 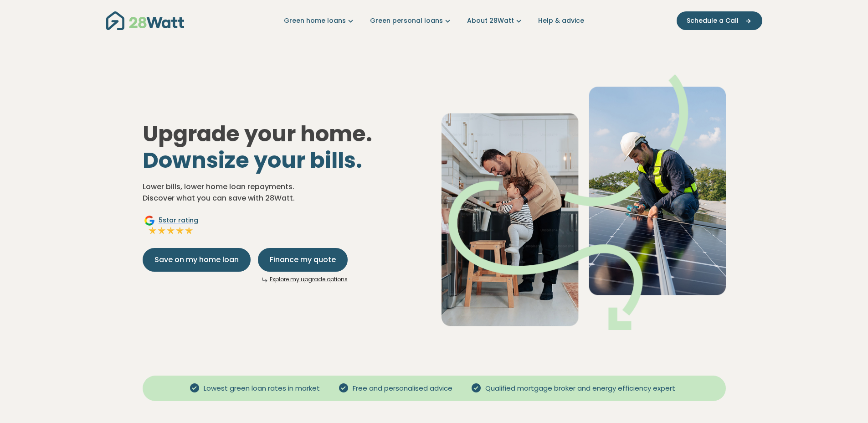 I want to click on button: Schedule a Call, so click(x=720, y=21).